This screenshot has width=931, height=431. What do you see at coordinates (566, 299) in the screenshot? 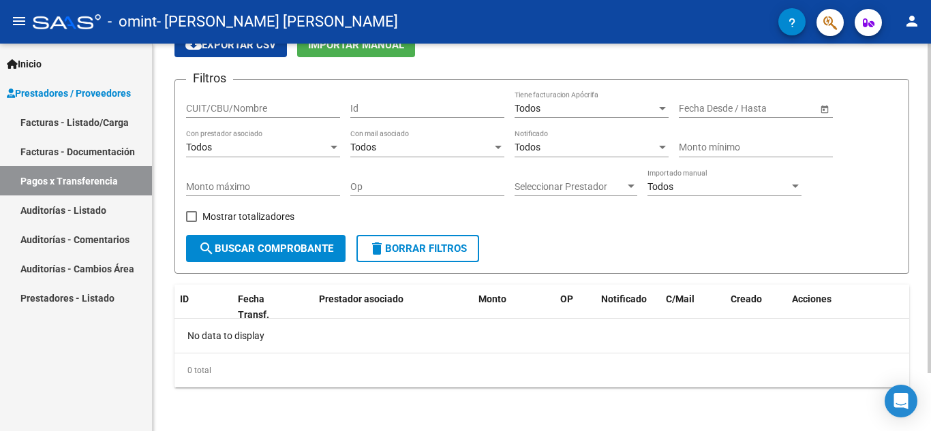
I see `span: OP` at bounding box center [566, 299].